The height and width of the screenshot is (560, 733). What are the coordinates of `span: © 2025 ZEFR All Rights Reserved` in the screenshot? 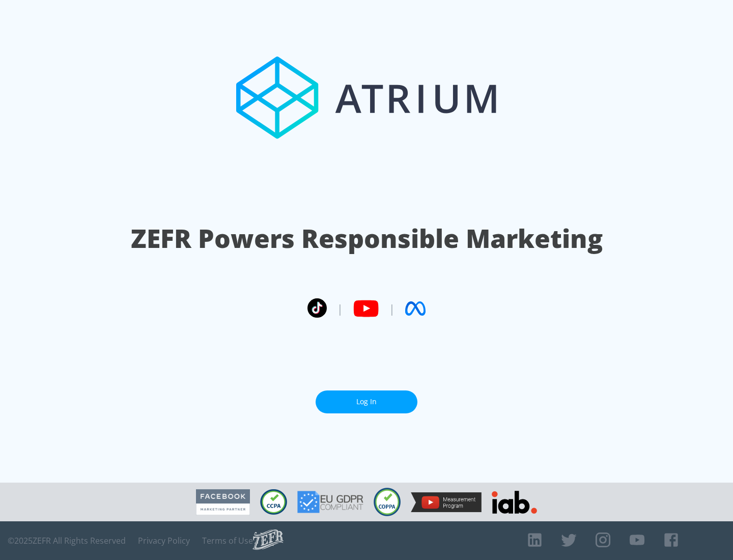 It's located at (66, 540).